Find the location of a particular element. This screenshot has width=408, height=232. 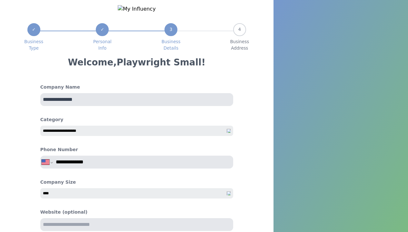

div: 4 is located at coordinates (240, 30).